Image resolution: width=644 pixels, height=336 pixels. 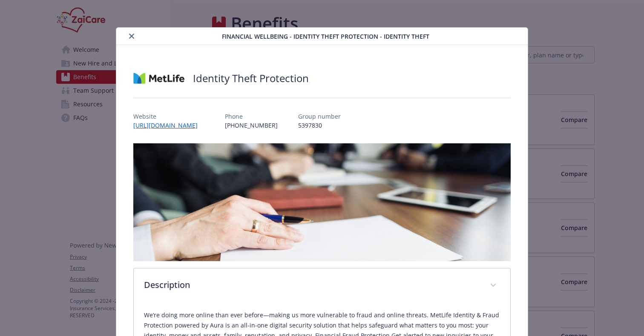 What do you see at coordinates (325, 36) in the screenshot?
I see `span: Financial Wellbeing - Identity Theft Protection - Identity Theft` at bounding box center [325, 36].